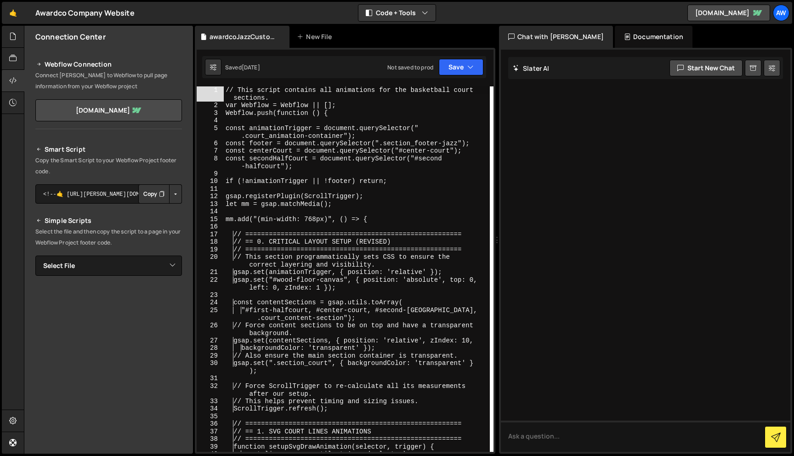 The height and width of the screenshot is (456, 794). I want to click on div: 4, so click(210, 120).